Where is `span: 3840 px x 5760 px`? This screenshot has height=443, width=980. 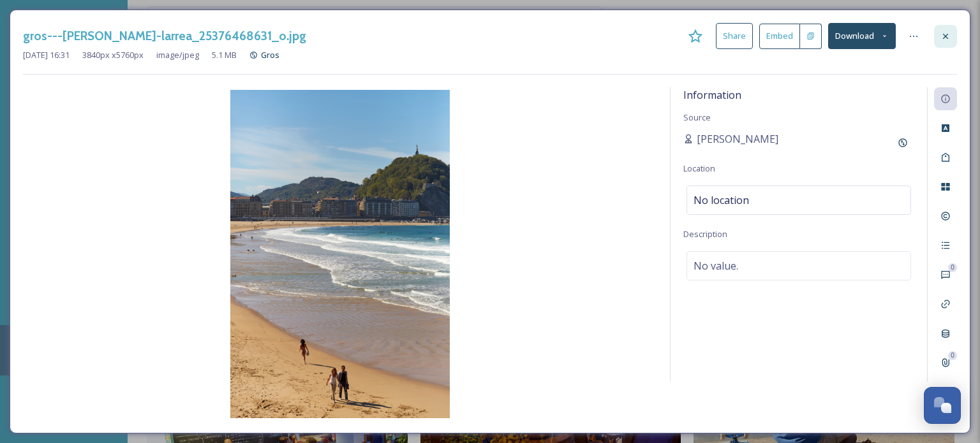 span: 3840 px x 5760 px is located at coordinates (113, 55).